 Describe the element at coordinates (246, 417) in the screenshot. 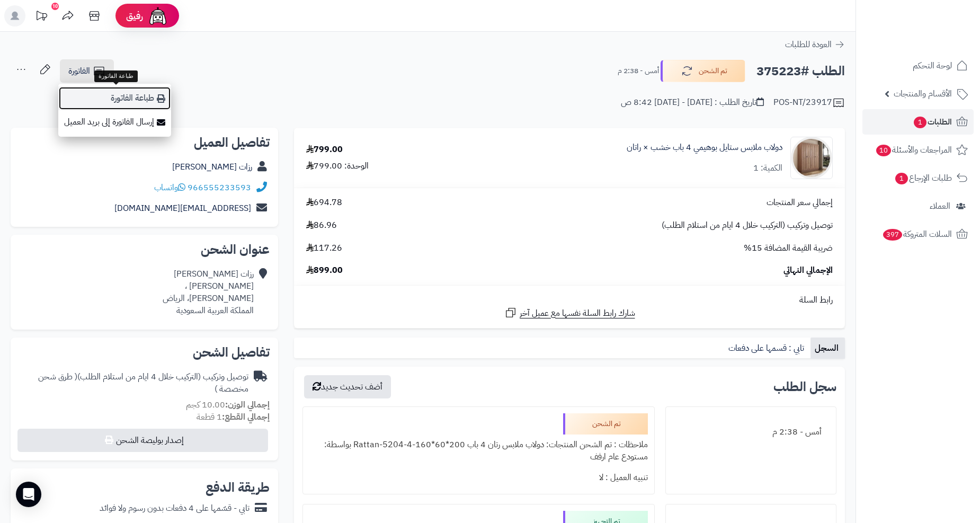

I see `strong: إجمالي القطع:` at that location.